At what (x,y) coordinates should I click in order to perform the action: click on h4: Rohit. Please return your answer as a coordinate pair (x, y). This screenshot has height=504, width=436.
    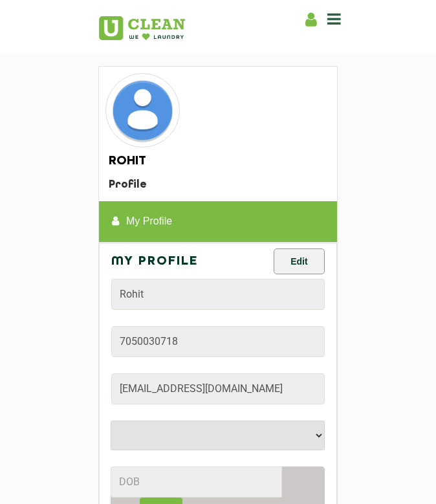
    Looking at the image, I should click on (218, 161).